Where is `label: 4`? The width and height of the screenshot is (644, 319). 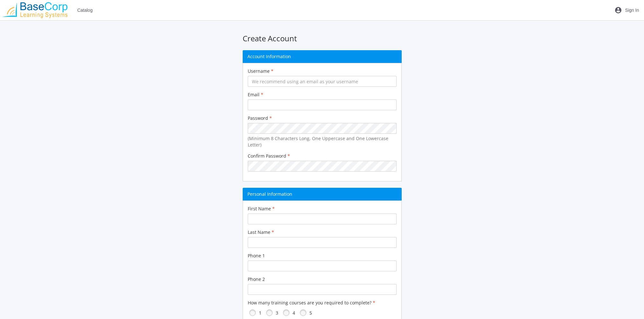 label: 4 is located at coordinates (294, 313).